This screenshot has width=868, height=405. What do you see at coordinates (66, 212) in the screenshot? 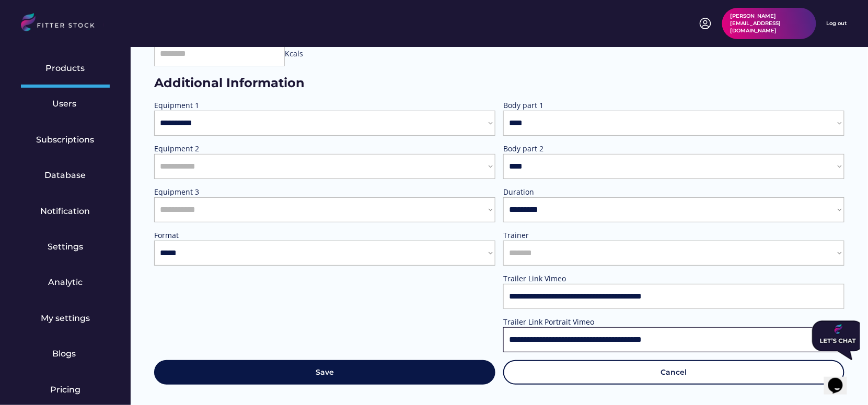
I see `div: Notification` at bounding box center [66, 212].